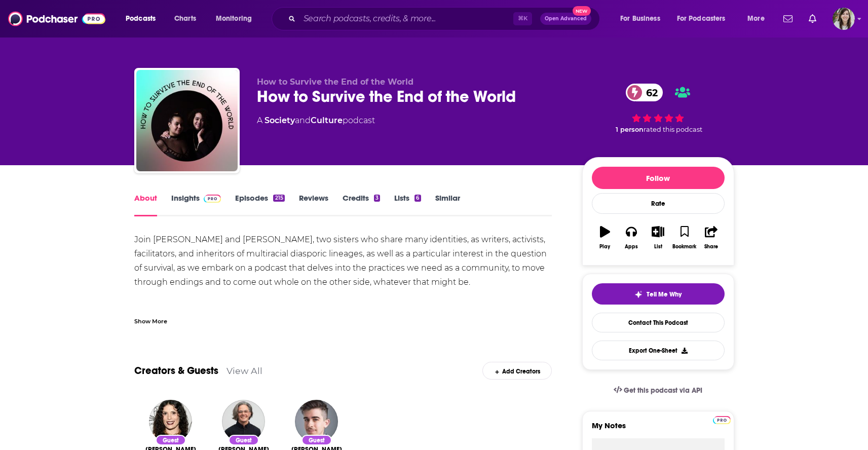 The image size is (868, 450). Describe the element at coordinates (658, 247) in the screenshot. I see `div: List` at that location.